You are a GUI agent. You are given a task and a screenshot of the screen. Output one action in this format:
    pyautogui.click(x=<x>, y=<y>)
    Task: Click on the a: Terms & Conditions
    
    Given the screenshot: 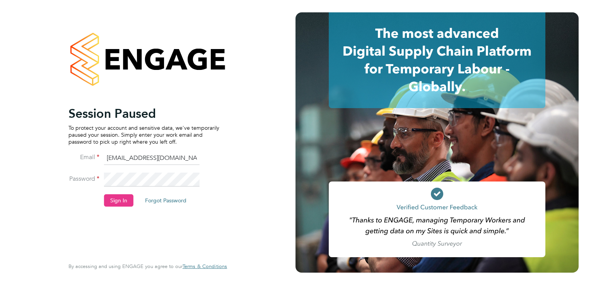 What is the action you would take?
    pyautogui.click(x=204, y=267)
    